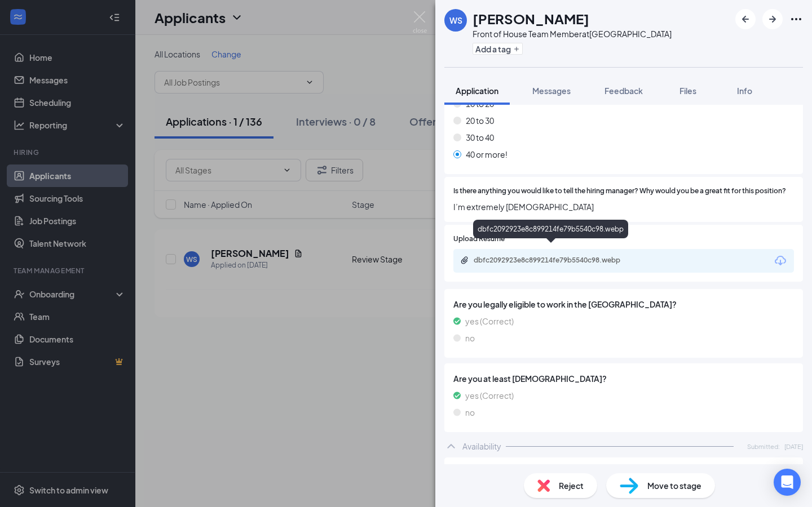  What do you see at coordinates (552, 91) in the screenshot?
I see `span: Messages` at bounding box center [552, 91].